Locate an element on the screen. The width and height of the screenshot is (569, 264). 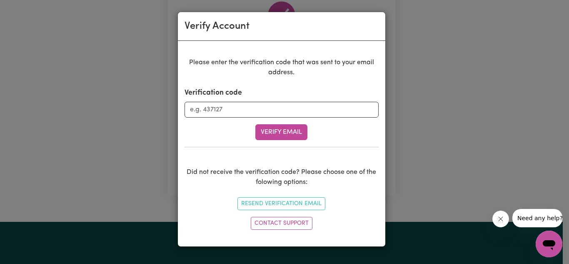
a: Contact Support is located at coordinates (281, 223).